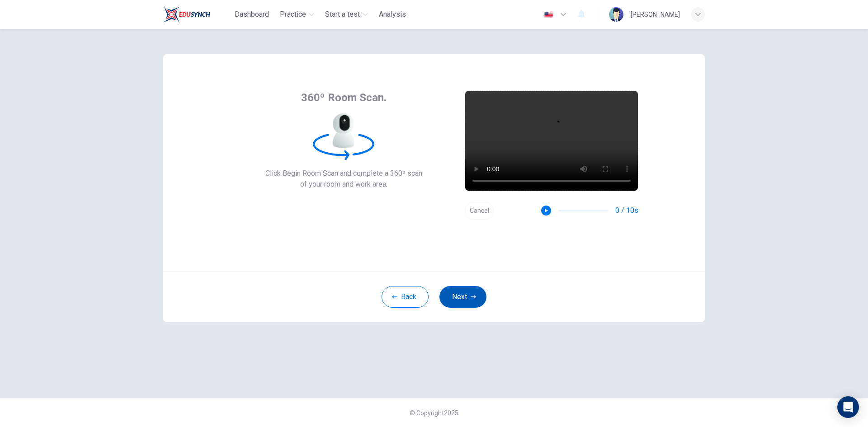 This screenshot has height=427, width=868. I want to click on div: Open Intercom Messenger, so click(848, 407).